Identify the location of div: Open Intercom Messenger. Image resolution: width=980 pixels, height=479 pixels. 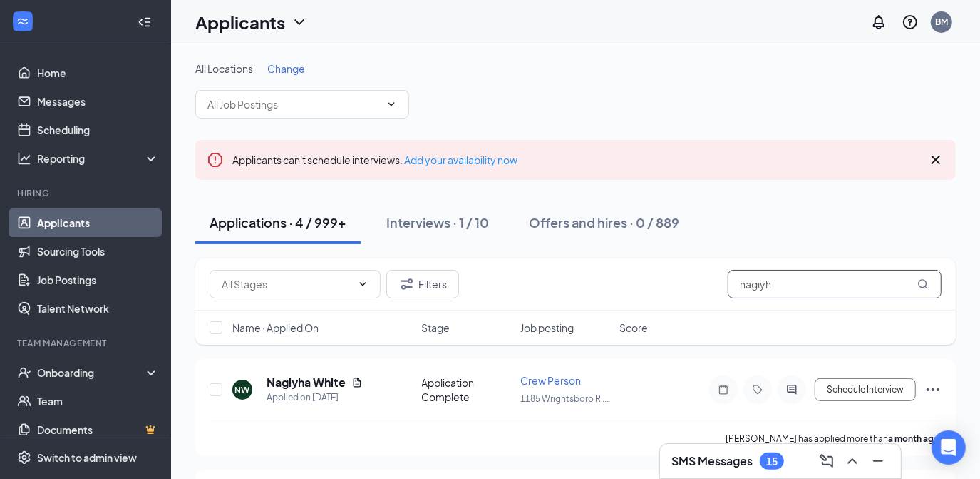
(949, 447).